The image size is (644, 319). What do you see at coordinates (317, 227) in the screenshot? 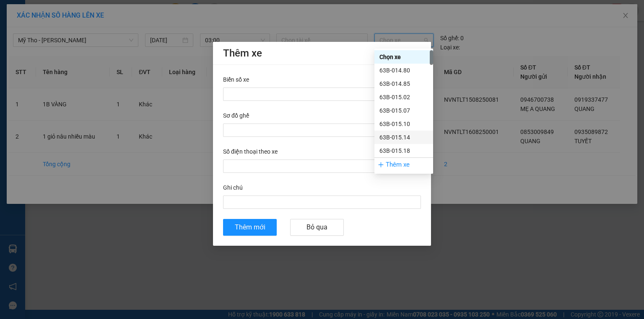
I see `button: Bỏ qua` at bounding box center [317, 227].